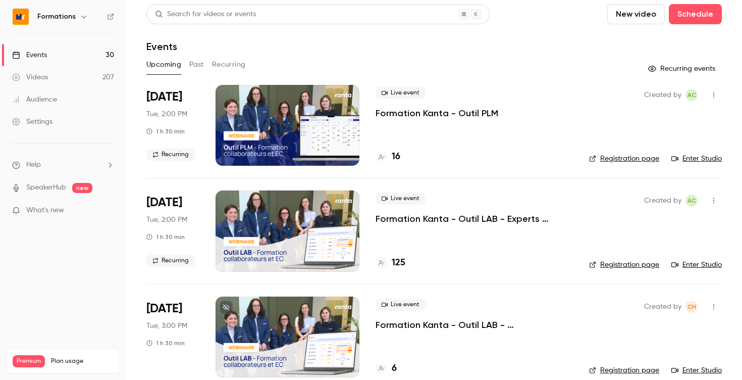 The image size is (742, 380). Describe the element at coordinates (30, 77) in the screenshot. I see `div: Videos` at that location.